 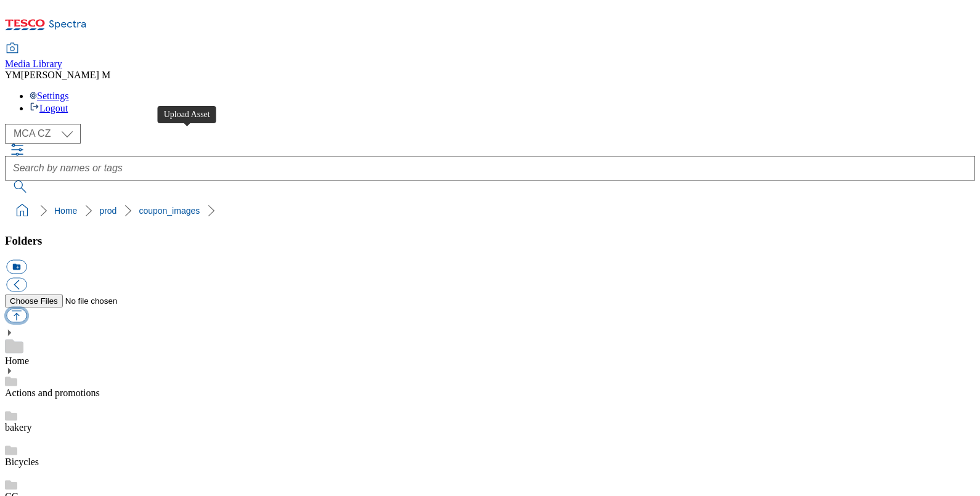 I want to click on input: Search by names or tags, so click(x=490, y=169).